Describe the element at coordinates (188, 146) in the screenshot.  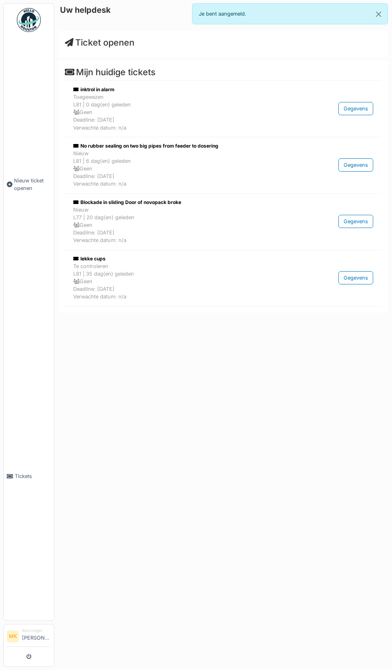
I see `div: No rubber sealing on two big pipes from feeder to dosering` at that location.